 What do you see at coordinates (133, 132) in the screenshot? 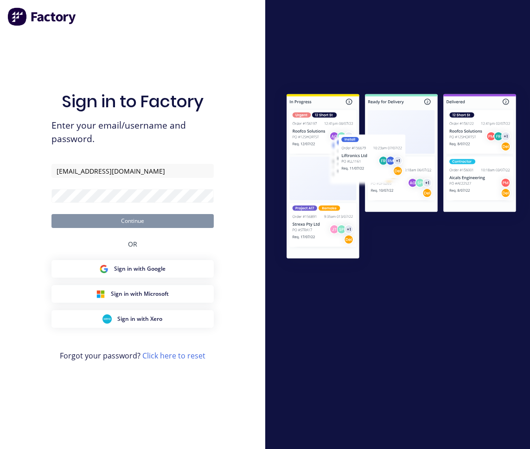
I see `span: Enter your email/username and password.` at bounding box center [133, 132].